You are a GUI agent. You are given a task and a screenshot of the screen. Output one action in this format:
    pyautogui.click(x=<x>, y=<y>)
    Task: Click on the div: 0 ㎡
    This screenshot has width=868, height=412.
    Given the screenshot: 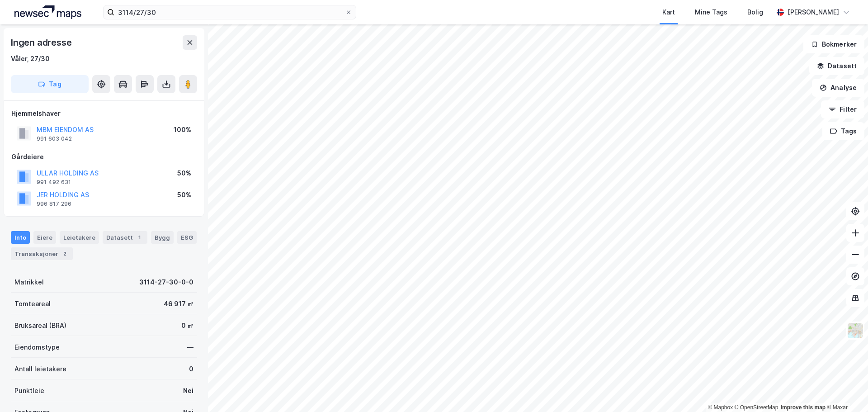 What is the action you would take?
    pyautogui.click(x=187, y=326)
    